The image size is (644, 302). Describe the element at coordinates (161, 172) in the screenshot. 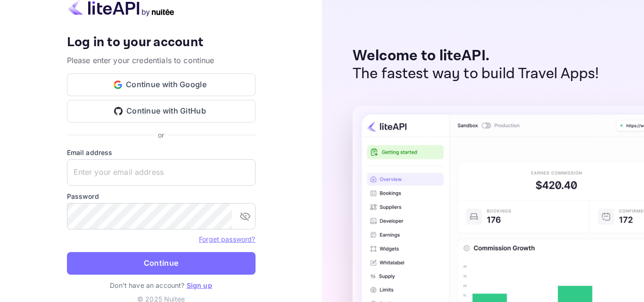

I see `input: Enter your email address` at that location.